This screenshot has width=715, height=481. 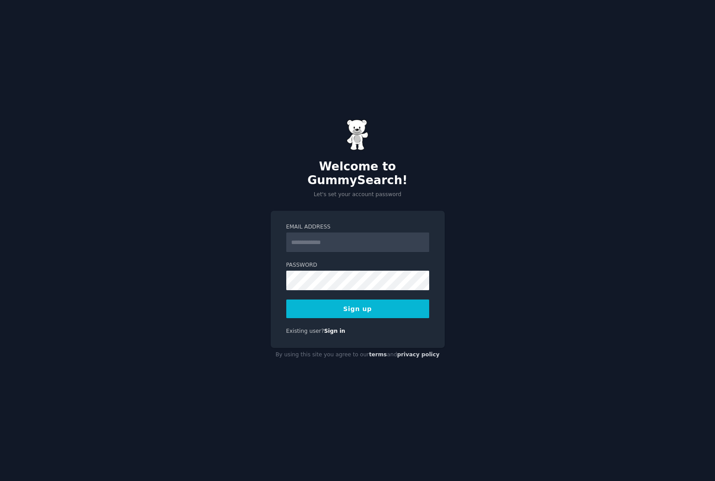 What do you see at coordinates (419, 355) in the screenshot?
I see `a: privacy policy` at bounding box center [419, 355].